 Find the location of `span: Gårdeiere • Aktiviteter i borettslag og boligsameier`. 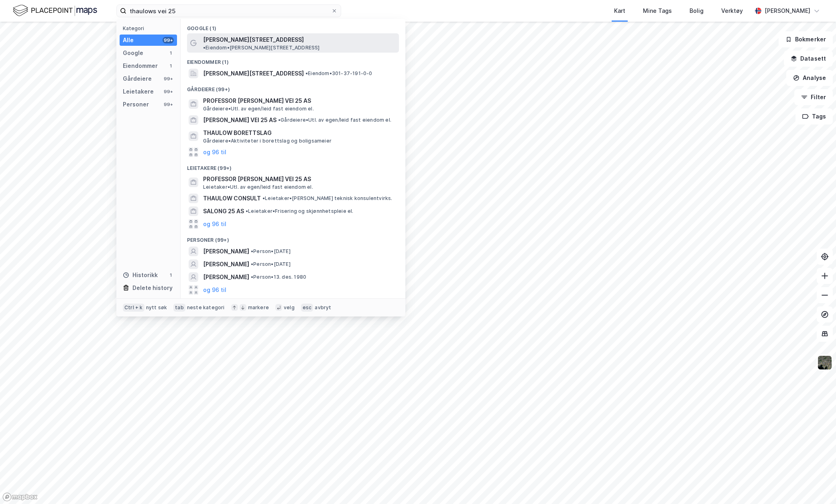

span: Gårdeiere • Aktiviteter i borettslag og boligsameier is located at coordinates (268, 141).